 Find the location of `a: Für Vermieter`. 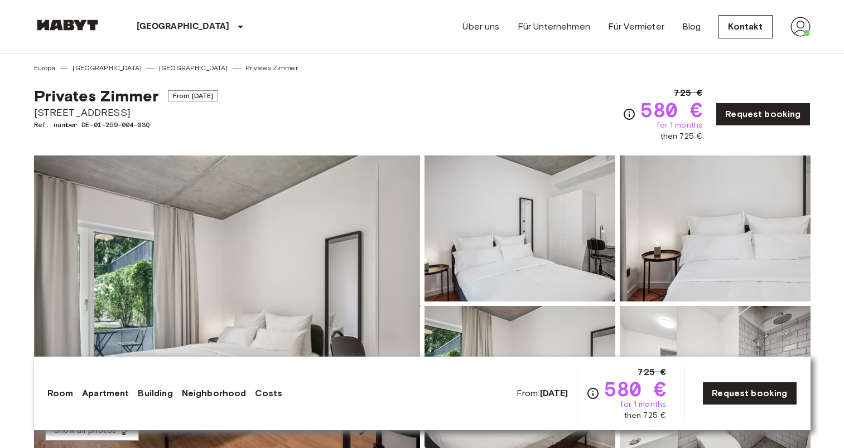

a: Für Vermieter is located at coordinates (636, 27).